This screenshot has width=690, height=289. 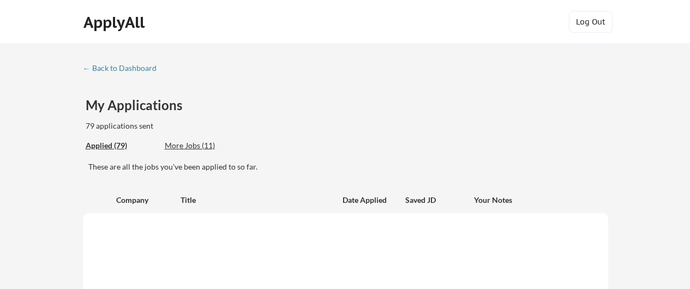 What do you see at coordinates (124, 68) in the screenshot?
I see `div: ← Back to Dashboard` at bounding box center [124, 68].